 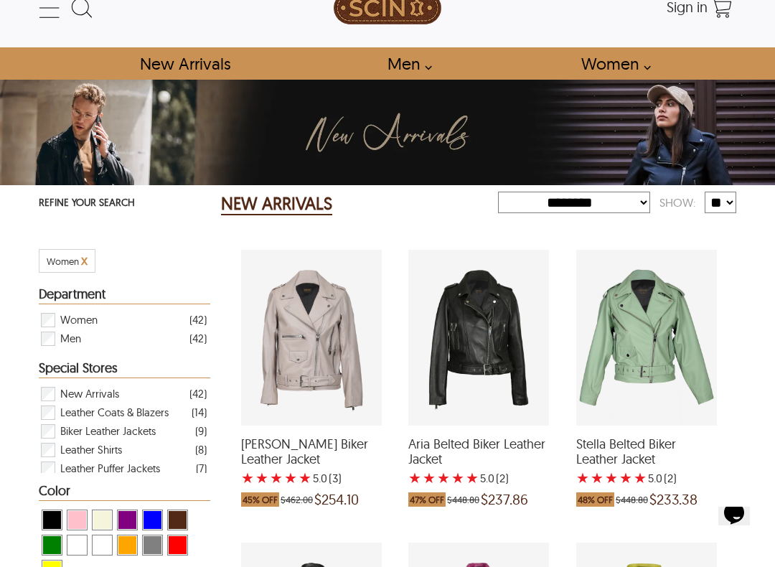 I want to click on div: ( 8 ), so click(x=201, y=449).